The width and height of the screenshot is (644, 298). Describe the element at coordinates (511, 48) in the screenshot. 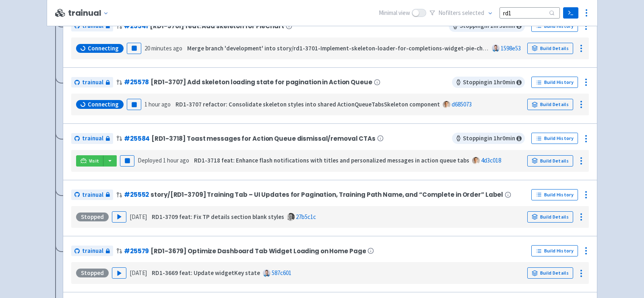

I see `a: 1598e53` at that location.